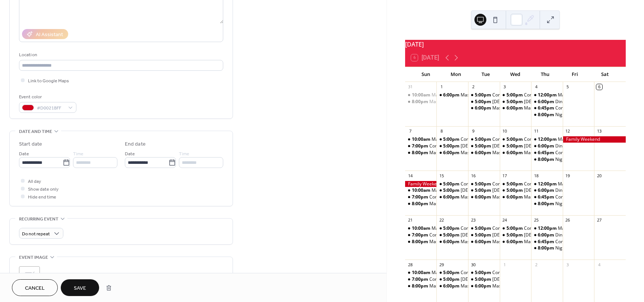 The width and height of the screenshot is (644, 302). What do you see at coordinates (594, 140) in the screenshot?
I see `div: Family Weekend` at bounding box center [594, 140].